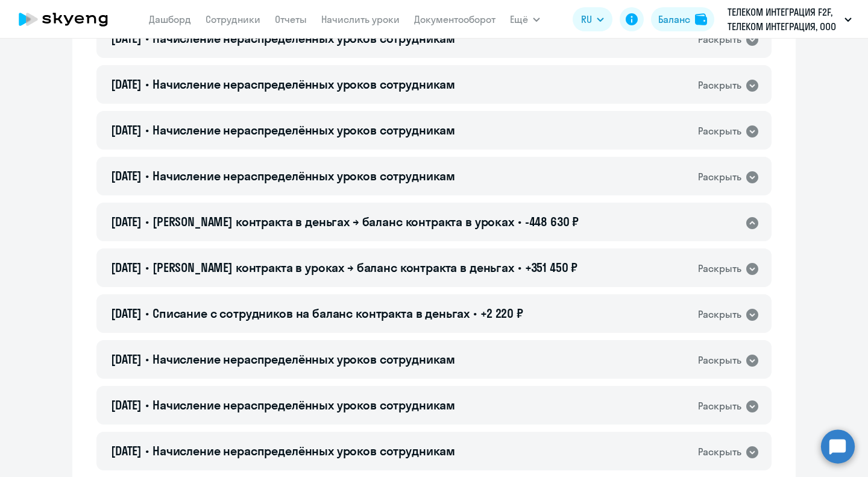  Describe the element at coordinates (586, 19) in the screenshot. I see `span: RU` at that location.